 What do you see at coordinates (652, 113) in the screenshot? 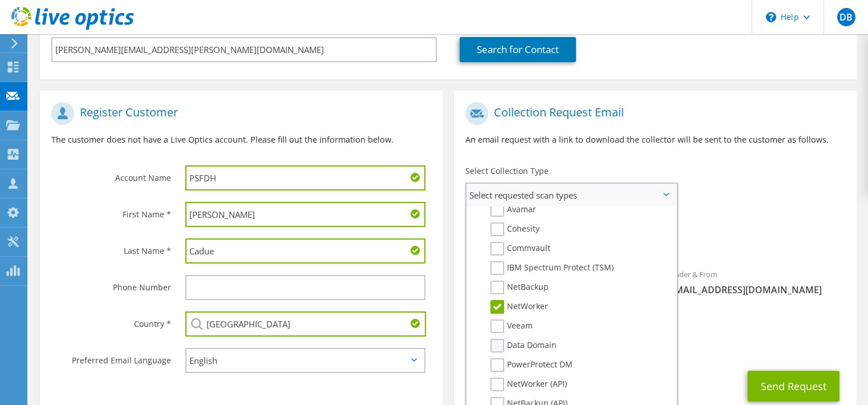
I see `h1: Collection Request Email` at bounding box center [652, 113].